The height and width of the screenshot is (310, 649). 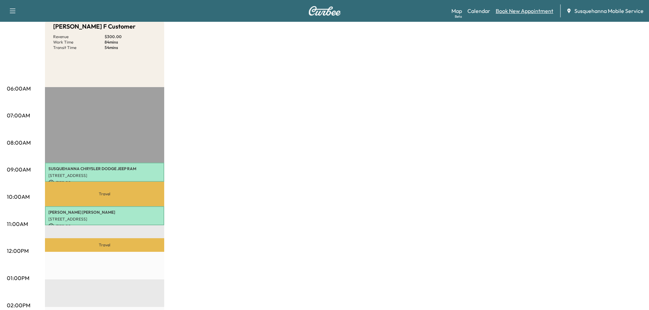 What do you see at coordinates (19, 89) in the screenshot?
I see `p: 06:00AM` at bounding box center [19, 89].